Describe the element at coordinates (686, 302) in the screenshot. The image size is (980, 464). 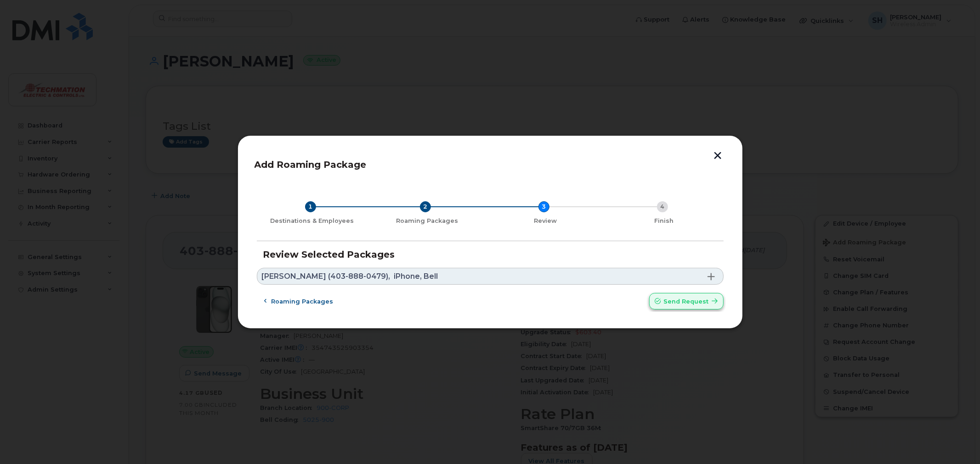
I see `span: Send request` at that location.